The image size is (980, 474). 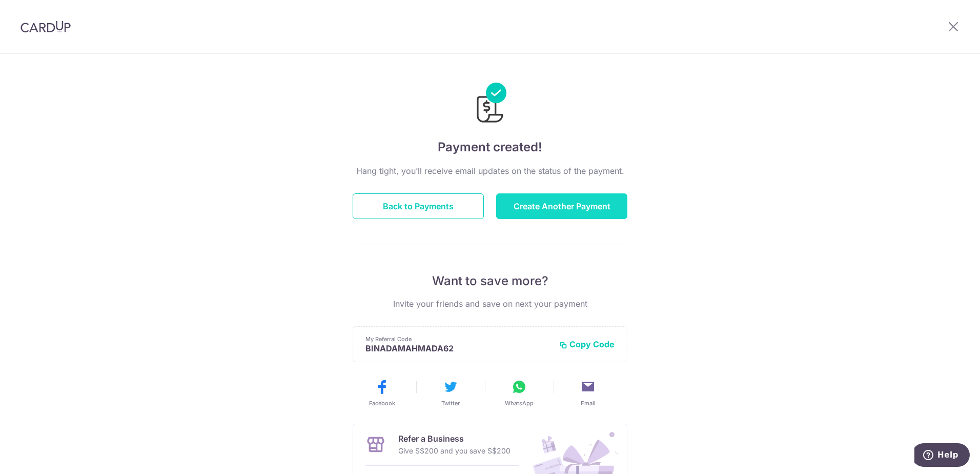 I want to click on button: Facebook, so click(x=382, y=393).